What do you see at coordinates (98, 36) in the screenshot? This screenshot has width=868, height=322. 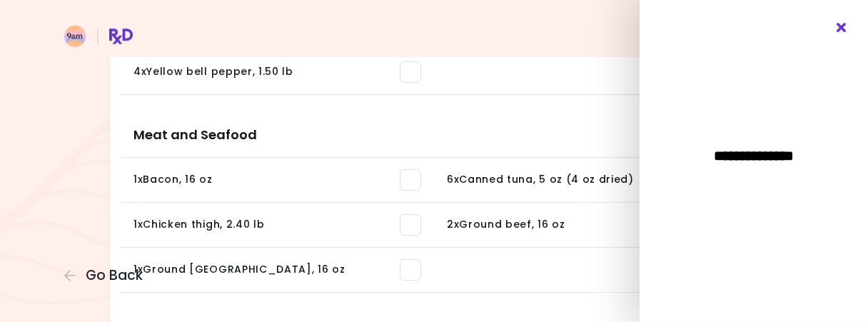 I see `img: RxDiet` at bounding box center [98, 36].